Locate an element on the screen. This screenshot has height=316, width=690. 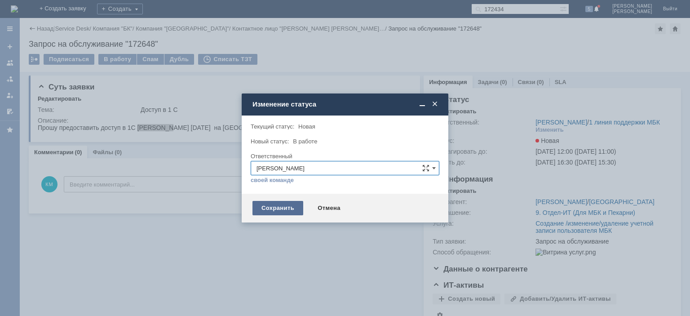
label: Текущий статус: is located at coordinates (272, 126).